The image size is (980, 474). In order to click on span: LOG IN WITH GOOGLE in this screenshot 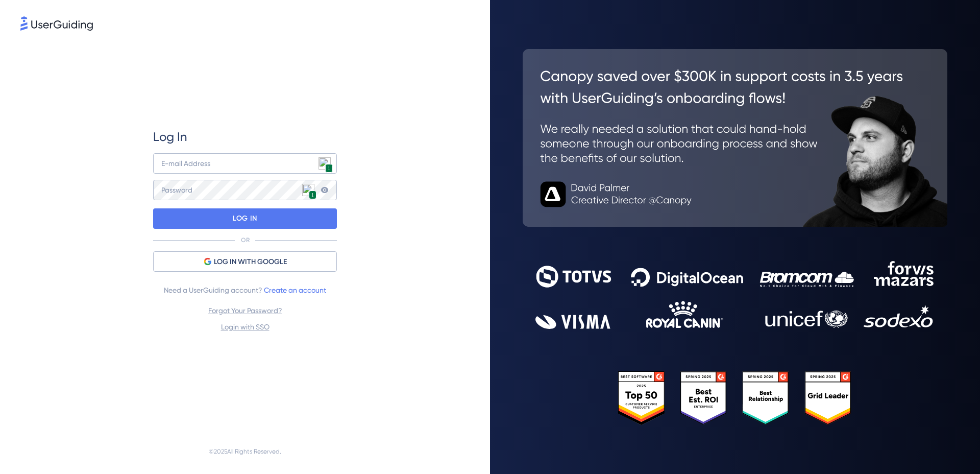, I will do `click(250, 261)`.